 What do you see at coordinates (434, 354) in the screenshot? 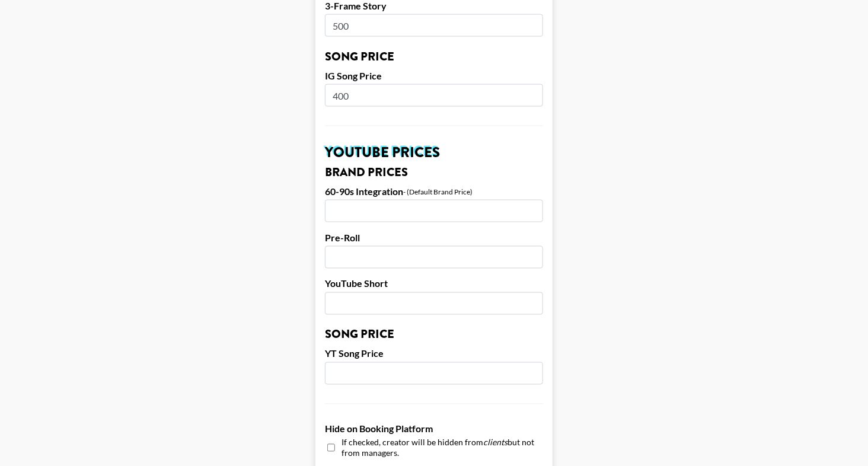
I see `label: YT Song Price` at bounding box center [434, 354].